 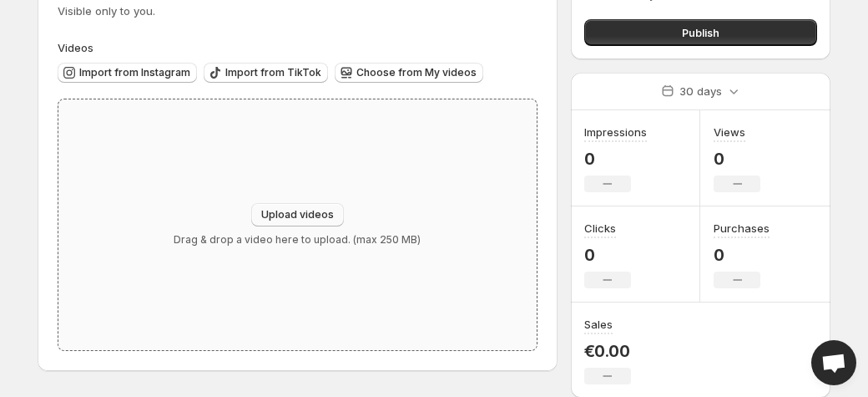 I want to click on span: Import from TikTok, so click(x=273, y=72).